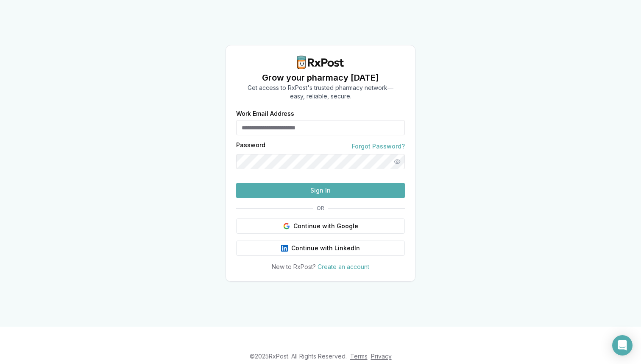 This screenshot has width=641, height=364. What do you see at coordinates (294, 266) in the screenshot?
I see `span: New to RxPost?` at bounding box center [294, 266].